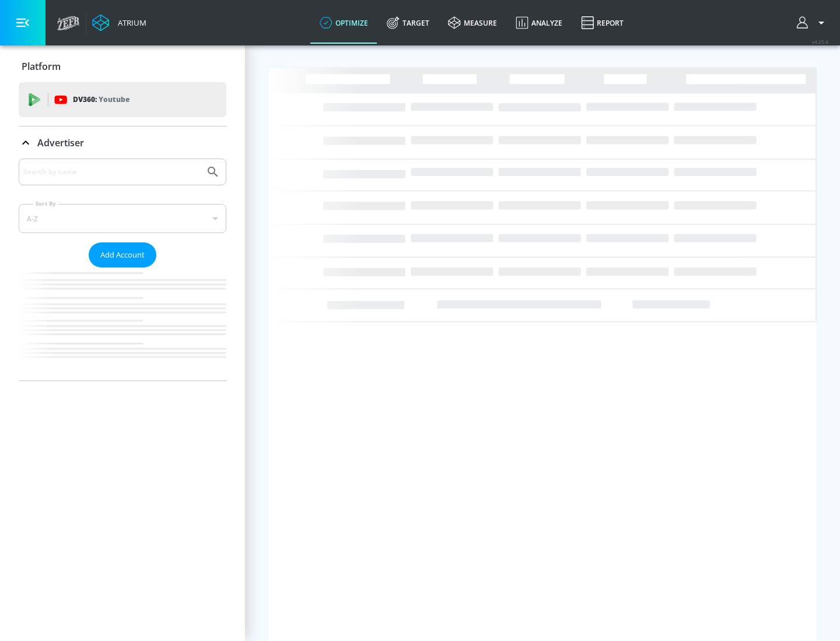 This screenshot has height=641, width=840. Describe the element at coordinates (101, 99) in the screenshot. I see `p: DV360:` at that location.